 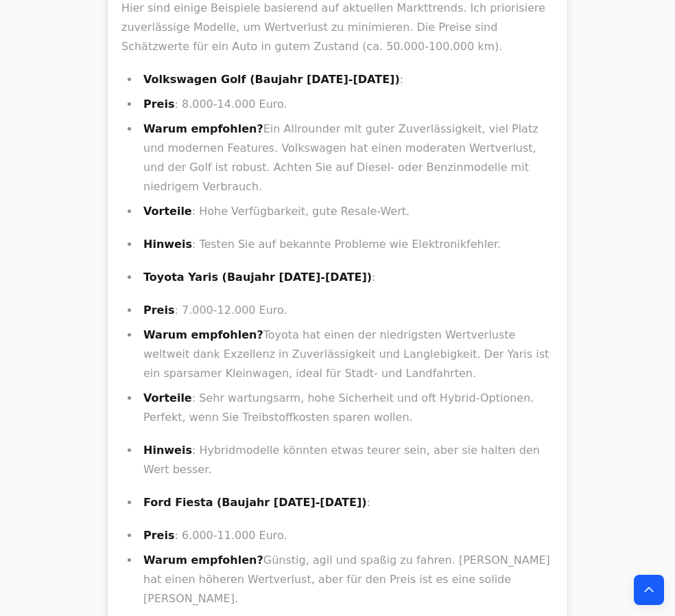 What do you see at coordinates (347, 158) in the screenshot?
I see `li: Ein Allrounder mit guter Zuverlässigkeit, viel Platz und modernen Features. Volkswagen hat einen ...` at bounding box center [347, 158].